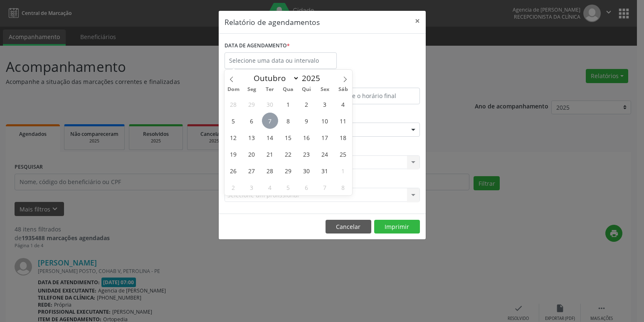 The width and height of the screenshot is (644, 322). I want to click on span: Outubro 24, 2025, so click(324, 154).